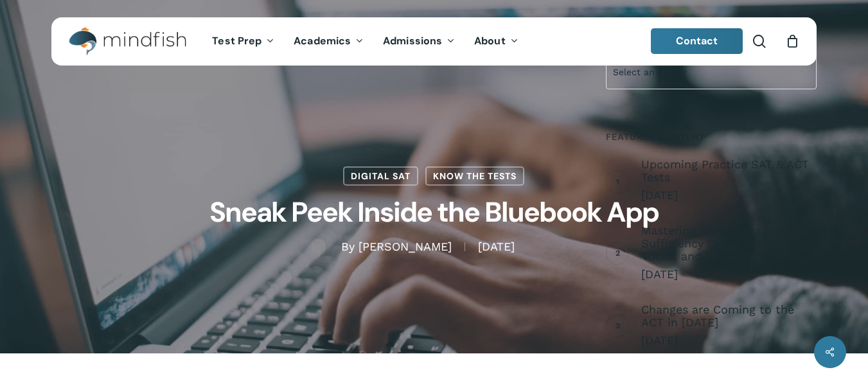 The image size is (868, 390). Describe the element at coordinates (434, 41) in the screenshot. I see `header: Main Menu` at that location.